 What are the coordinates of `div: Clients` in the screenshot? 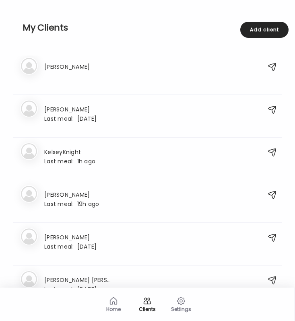 It's located at (147, 309).